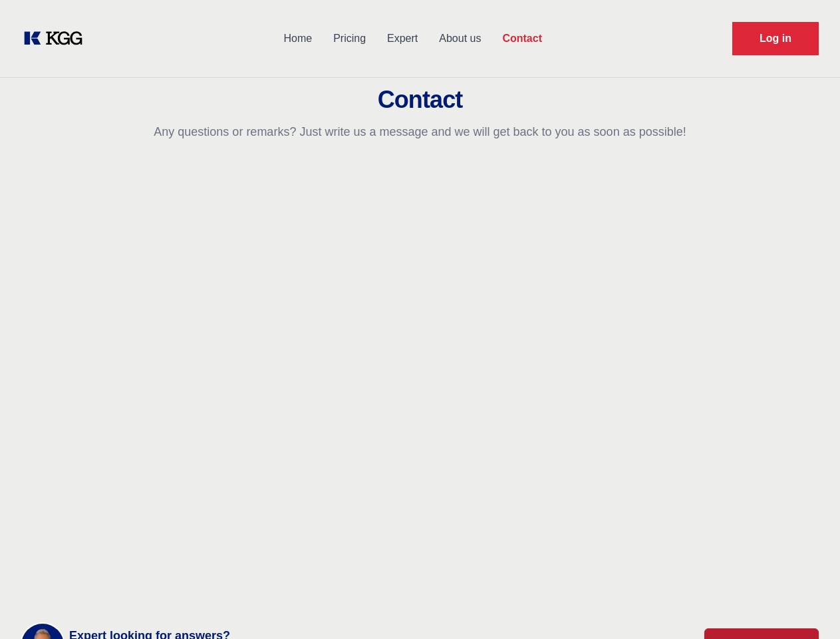 Image resolution: width=840 pixels, height=639 pixels. Describe the element at coordinates (460, 39) in the screenshot. I see `a: About us` at that location.